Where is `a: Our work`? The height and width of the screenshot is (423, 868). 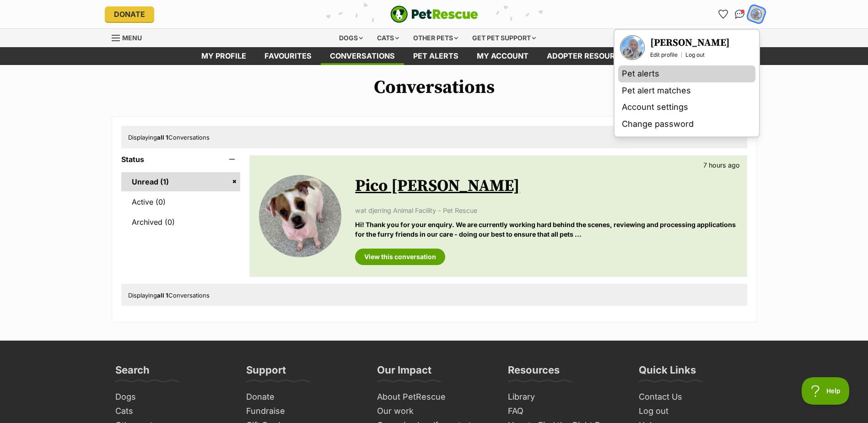 a: Our work is located at coordinates (434, 411).